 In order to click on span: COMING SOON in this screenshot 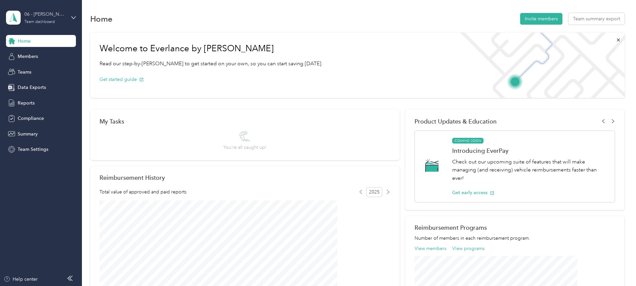, I will do `click(468, 141)`.